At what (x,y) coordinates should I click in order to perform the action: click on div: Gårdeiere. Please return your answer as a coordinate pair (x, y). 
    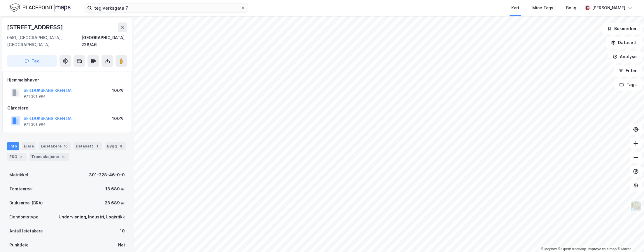
    Looking at the image, I should click on (67, 108).